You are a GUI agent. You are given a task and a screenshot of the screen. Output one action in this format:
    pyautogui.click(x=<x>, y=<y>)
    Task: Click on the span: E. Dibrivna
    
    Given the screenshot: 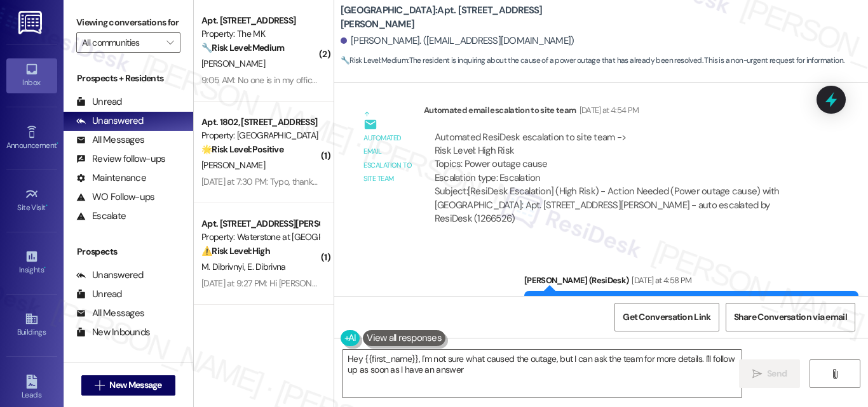 What is the action you would take?
    pyautogui.click(x=266, y=267)
    